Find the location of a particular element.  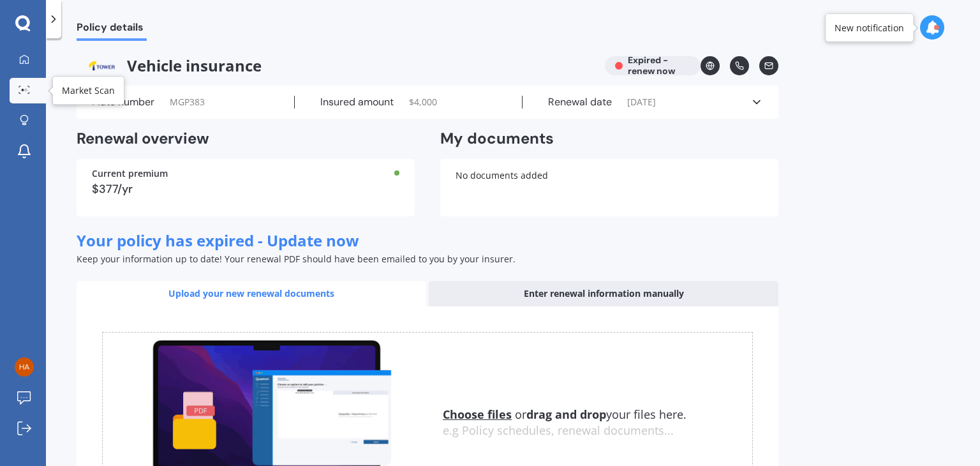

div: Upload your new renewal documents is located at coordinates (251, 294).